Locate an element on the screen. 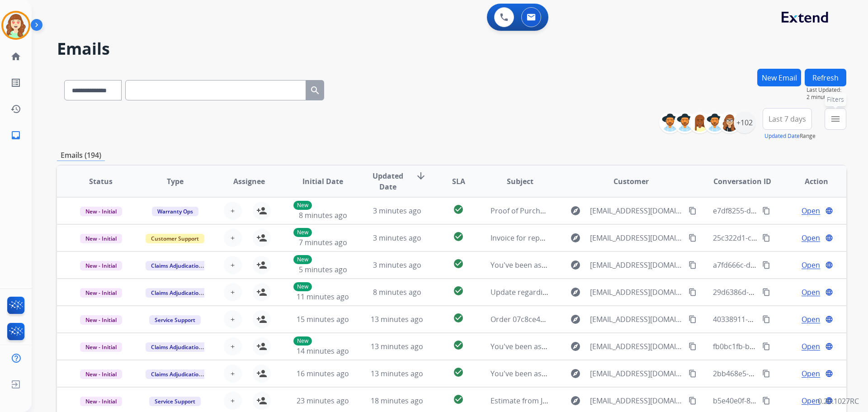  div: +102 is located at coordinates (744, 122).